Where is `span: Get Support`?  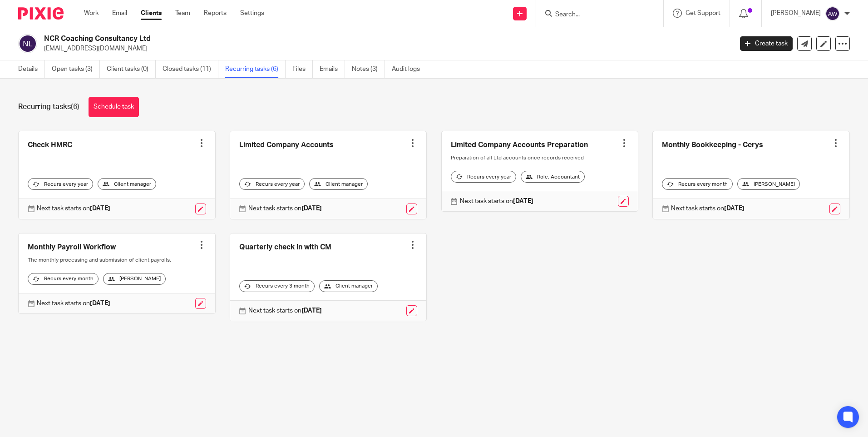
span: Get Support is located at coordinates (703, 13).